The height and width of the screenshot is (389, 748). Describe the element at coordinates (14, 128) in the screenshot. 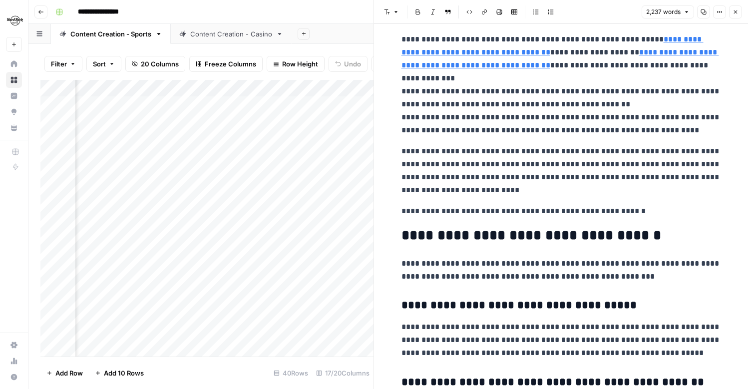

I see `a: Your Data` at that location.